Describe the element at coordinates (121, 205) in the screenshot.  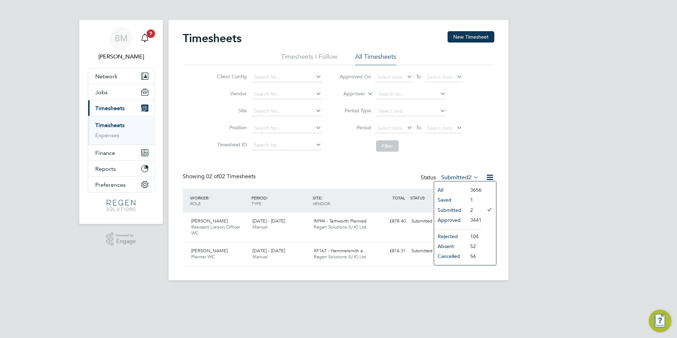
I see `a: Go to home page` at that location.